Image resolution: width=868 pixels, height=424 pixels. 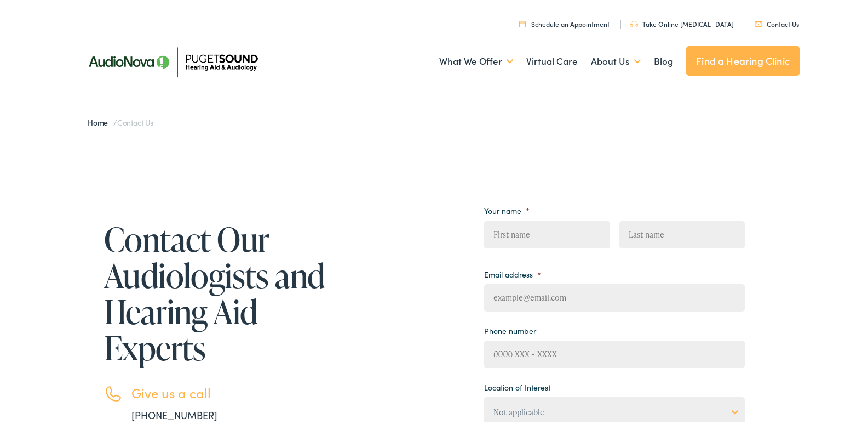 I want to click on a: Virtual Care, so click(x=552, y=59).